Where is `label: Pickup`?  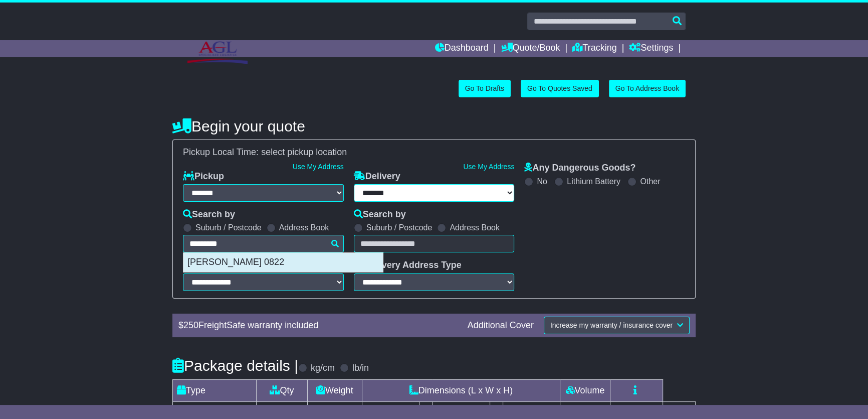
label: Pickup is located at coordinates (203, 177).